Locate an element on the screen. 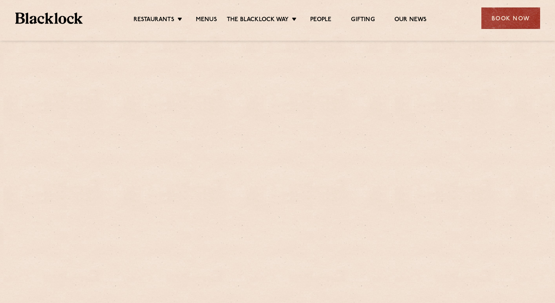 The height and width of the screenshot is (303, 555). div: Book Now is located at coordinates (511, 18).